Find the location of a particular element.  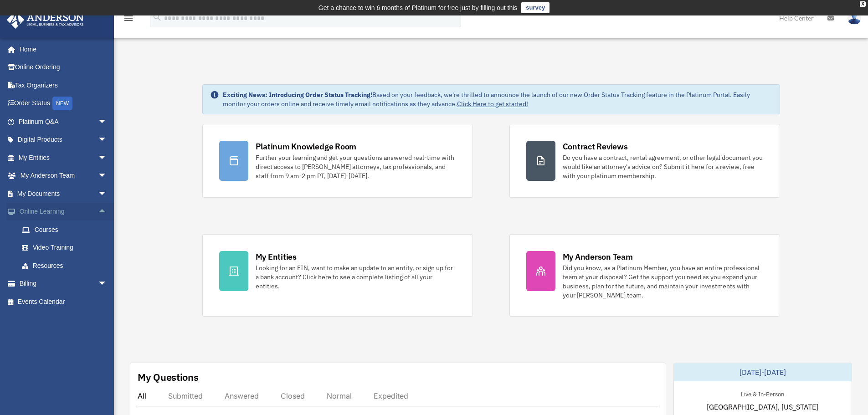

div: Did you know, as a Platinum Member, you have an entire professional team at your disposal? Get th... is located at coordinates (663, 281).